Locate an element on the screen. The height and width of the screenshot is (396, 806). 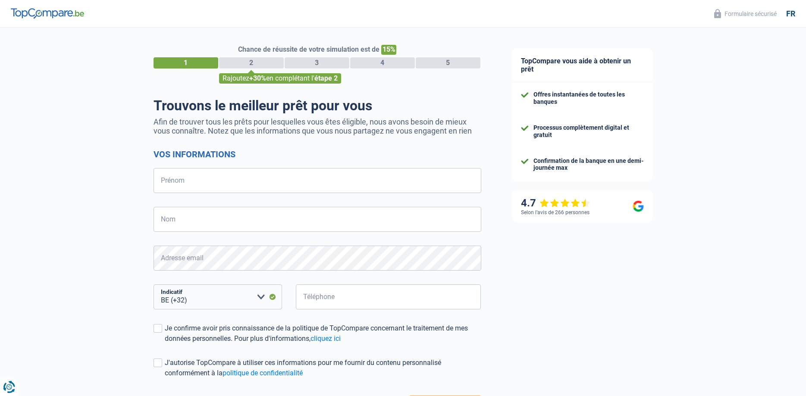
div: 4 is located at coordinates (383, 63).